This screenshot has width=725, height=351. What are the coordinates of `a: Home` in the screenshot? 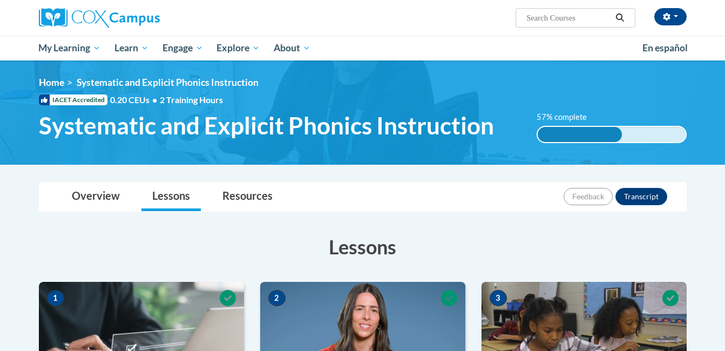 It's located at (51, 82).